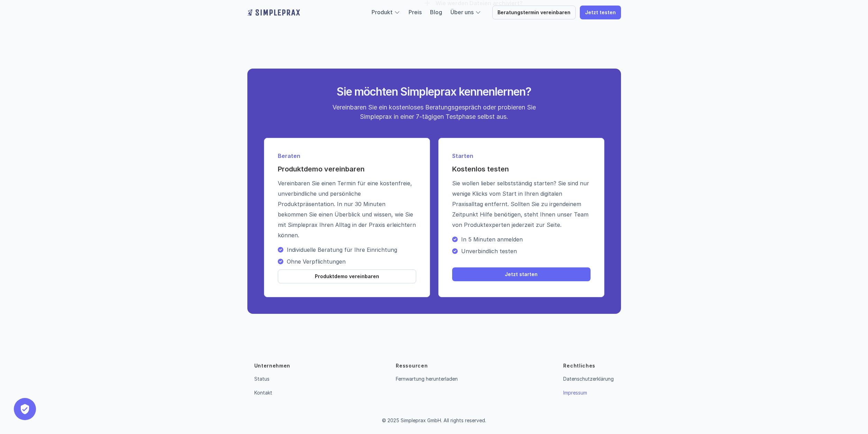  I want to click on p: Vereinbaren Sie ein kostenloses Beratungsgespräch oder probieren Sie Simpleprax in einer 7-tägige..., so click(434, 112).